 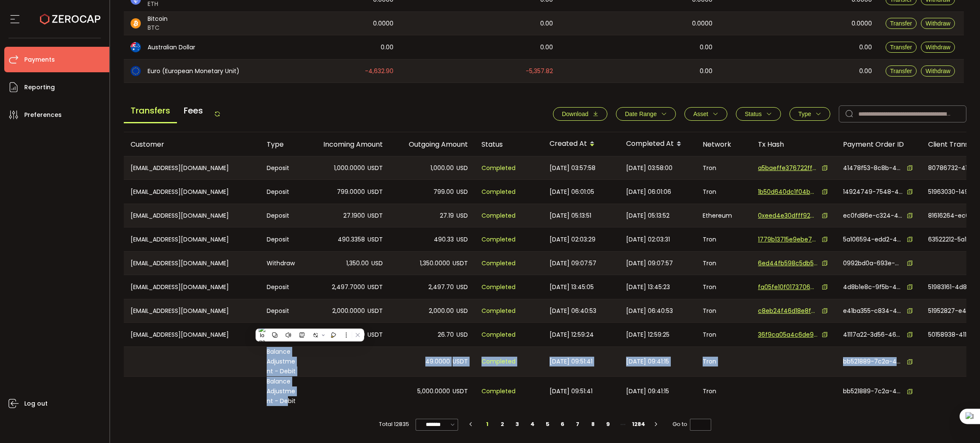 I want to click on li: 2, so click(x=502, y=425).